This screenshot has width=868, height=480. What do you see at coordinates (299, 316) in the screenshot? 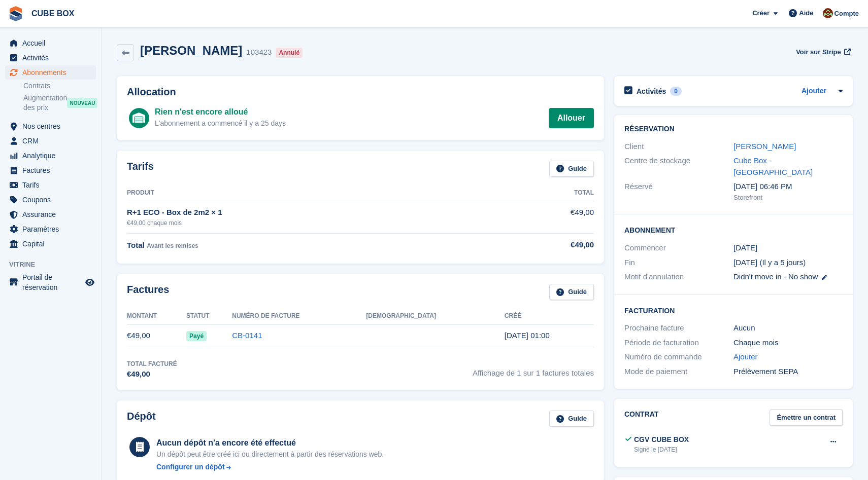
I see `th: Numéro de facture` at bounding box center [299, 316].